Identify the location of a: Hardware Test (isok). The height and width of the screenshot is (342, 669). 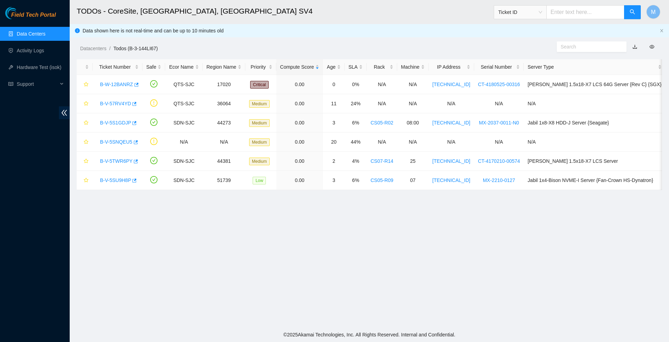
(39, 67).